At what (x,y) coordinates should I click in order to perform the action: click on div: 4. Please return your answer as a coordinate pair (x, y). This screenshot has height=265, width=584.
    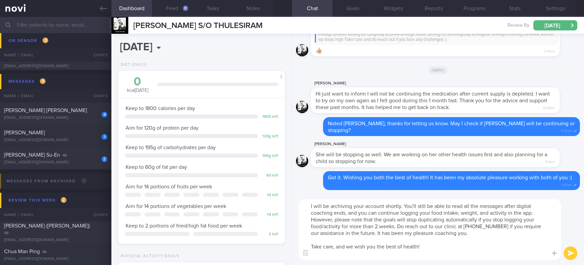
    Looking at the image, I should click on (104, 114).